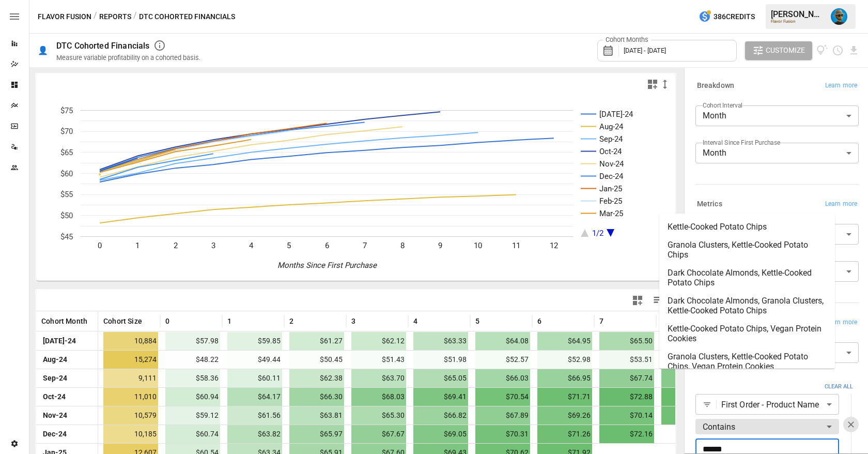 The image size is (868, 454). What do you see at coordinates (131, 359) in the screenshot?
I see `span: 15,274` at bounding box center [131, 359].